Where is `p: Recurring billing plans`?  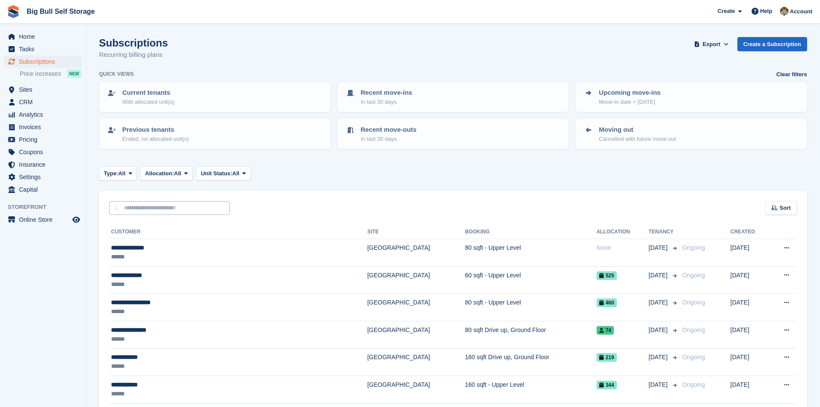 p: Recurring billing plans is located at coordinates (133, 55).